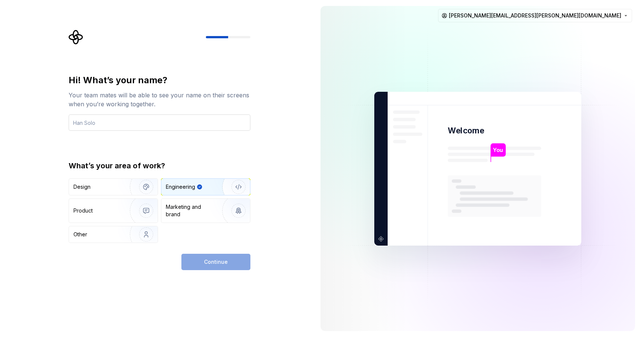  I want to click on svg: Supernova Logo, so click(76, 37).